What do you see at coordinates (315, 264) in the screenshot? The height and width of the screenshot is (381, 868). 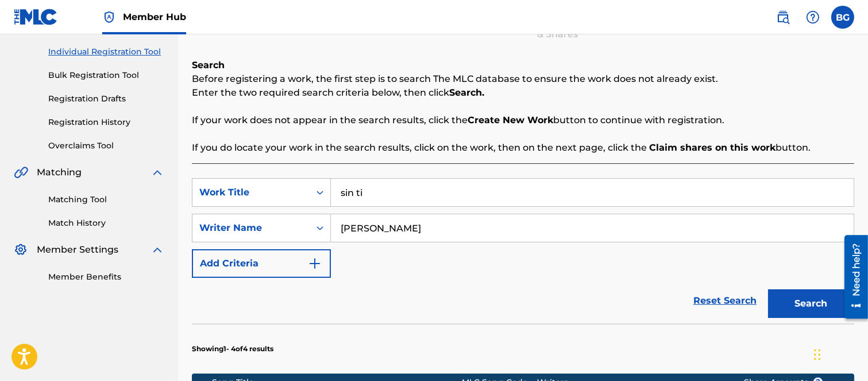 I see `img: 9d2ae6d4665cec9f34b9.svg` at bounding box center [315, 264].